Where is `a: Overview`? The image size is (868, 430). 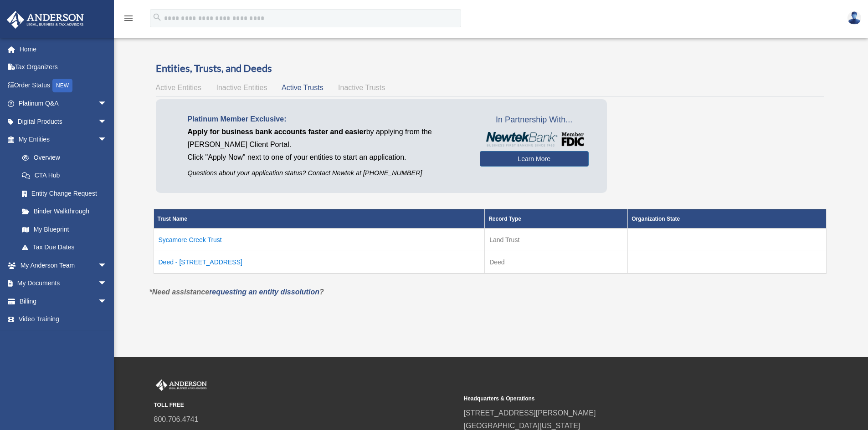
a: Overview is located at coordinates (62, 158).